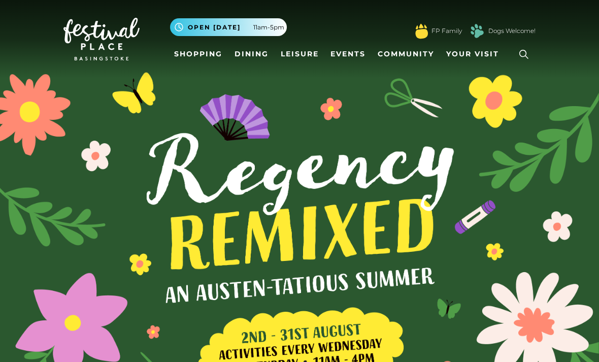 The height and width of the screenshot is (362, 599). What do you see at coordinates (447, 31) in the screenshot?
I see `a: FP Family` at bounding box center [447, 31].